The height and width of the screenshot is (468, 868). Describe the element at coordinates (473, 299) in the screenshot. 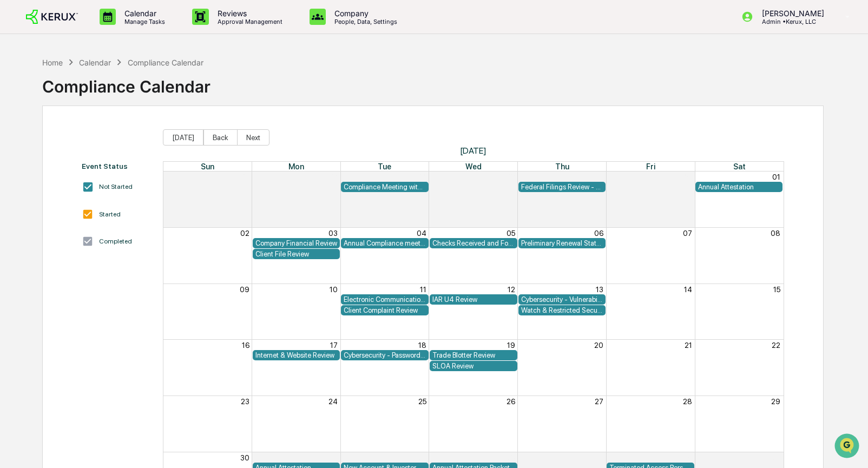

I see `div: IAR U4 Review` at that location.